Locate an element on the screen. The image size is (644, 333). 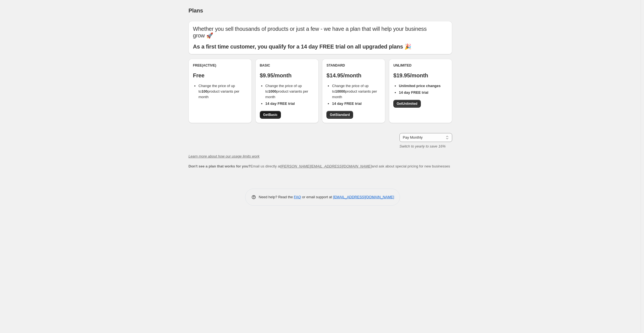
span: or email support at is located at coordinates (317, 197).